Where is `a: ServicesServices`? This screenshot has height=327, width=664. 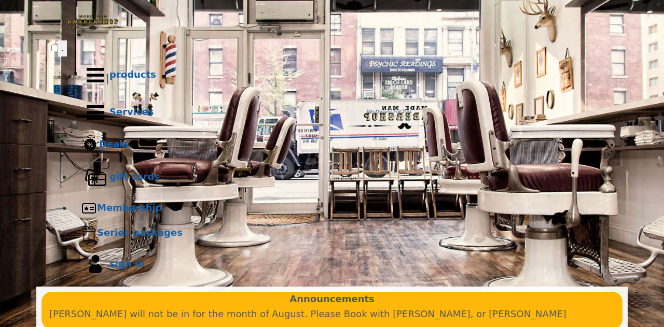
a: ServicesServices is located at coordinates (342, 113).